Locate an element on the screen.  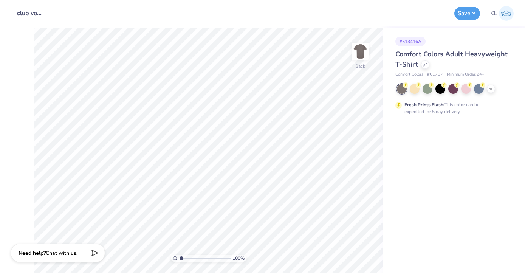
span: Comfort Colors Adult Heavyweight T-Shirt is located at coordinates (451, 59).